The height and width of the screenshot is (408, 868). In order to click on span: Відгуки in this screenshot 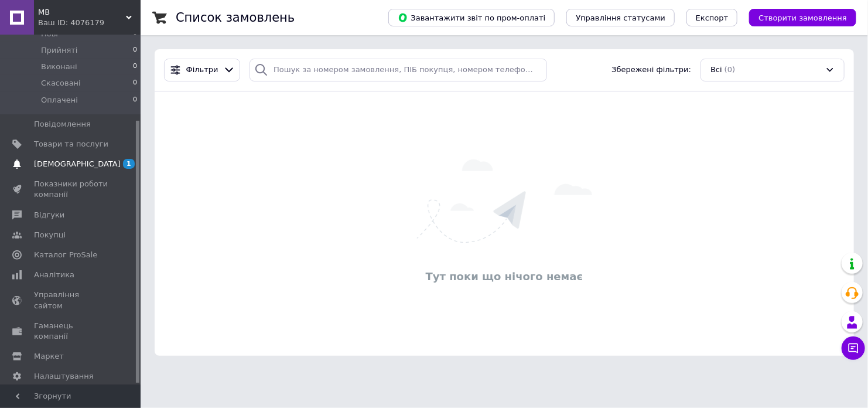, I will do `click(49, 215)`.